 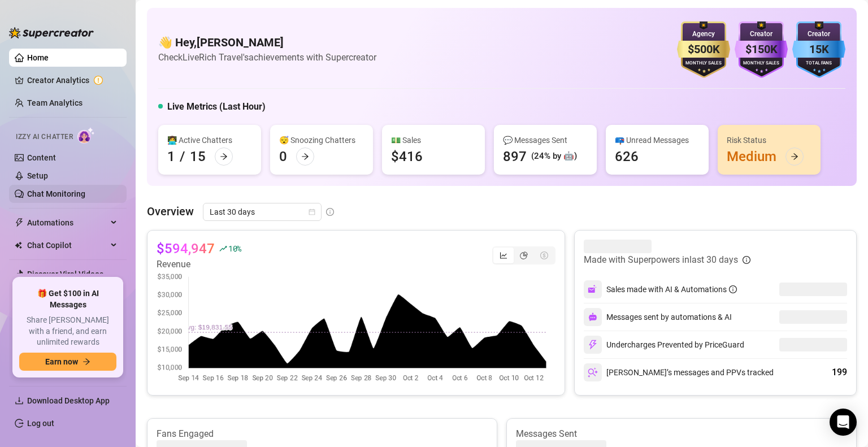 I want to click on div: Sales made with AI & Automations, so click(x=672, y=289).